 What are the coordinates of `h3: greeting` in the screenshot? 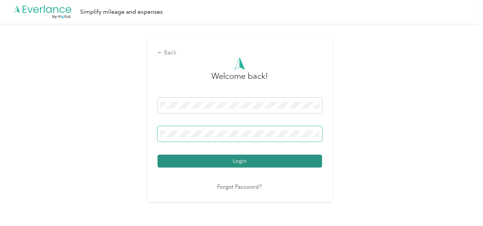 It's located at (239, 80).